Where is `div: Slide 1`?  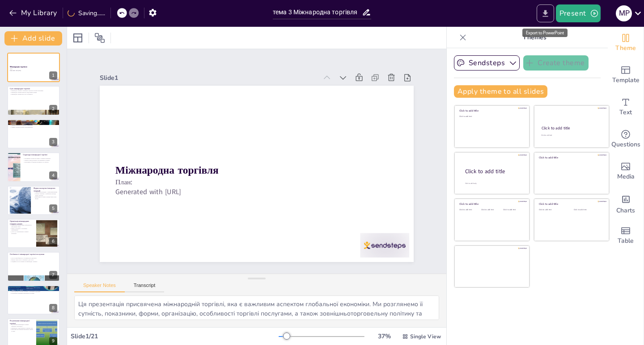
div: Slide 1 is located at coordinates (257, 65).